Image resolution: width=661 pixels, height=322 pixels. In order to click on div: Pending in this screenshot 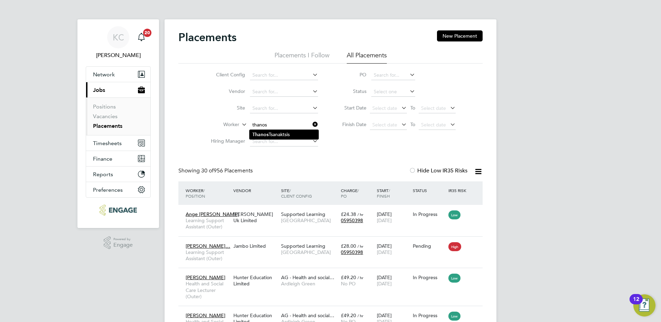, I will do `click(429, 246)`.